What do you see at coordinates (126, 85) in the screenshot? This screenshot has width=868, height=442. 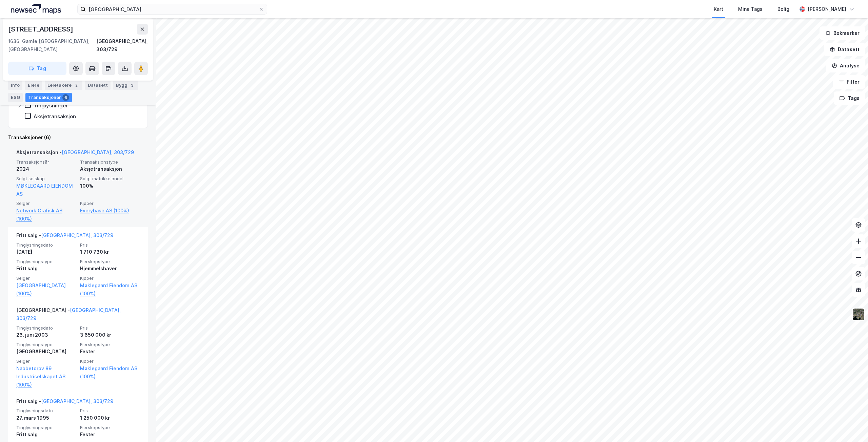 I see `div: Bygg` at bounding box center [126, 85].